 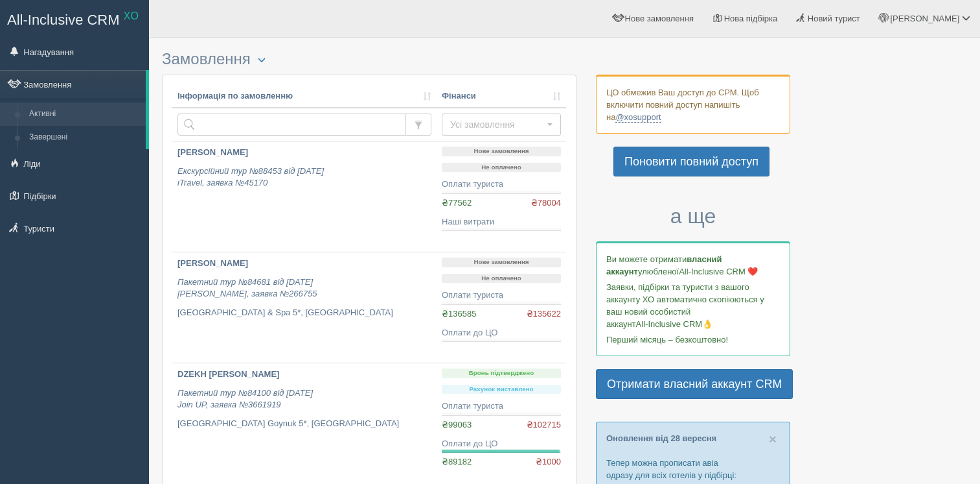 What do you see at coordinates (292, 125) in the screenshot?
I see `input: Пошук за номером замовлення, ПІБ або паспортом туриста` at bounding box center [292, 125].